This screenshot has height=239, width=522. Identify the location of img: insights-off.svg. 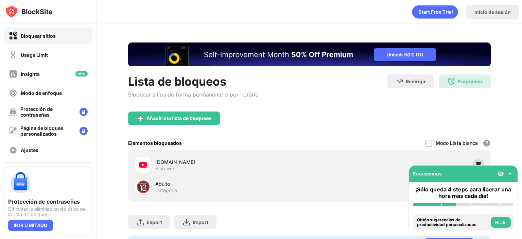
(13, 74).